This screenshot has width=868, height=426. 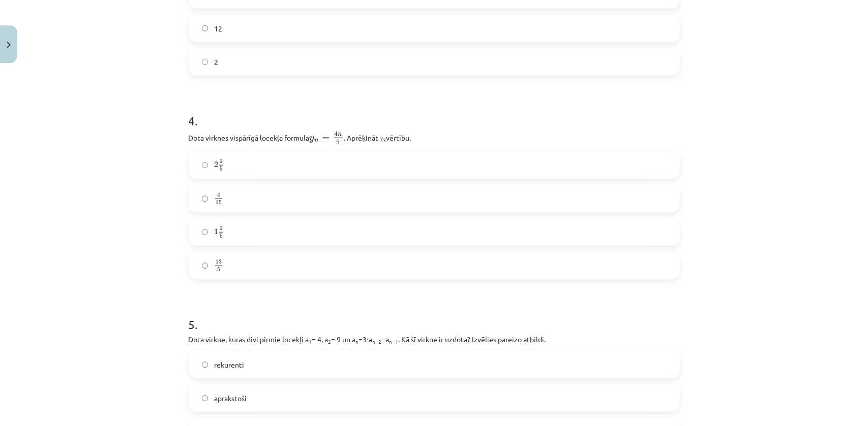 What do you see at coordinates (205, 365) in the screenshot?
I see `input: rekurenti` at bounding box center [205, 365].